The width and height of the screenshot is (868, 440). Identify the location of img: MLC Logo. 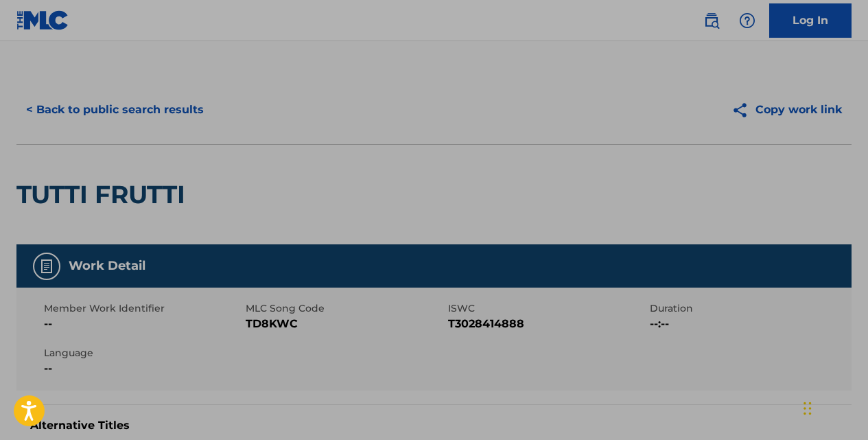
(43, 20).